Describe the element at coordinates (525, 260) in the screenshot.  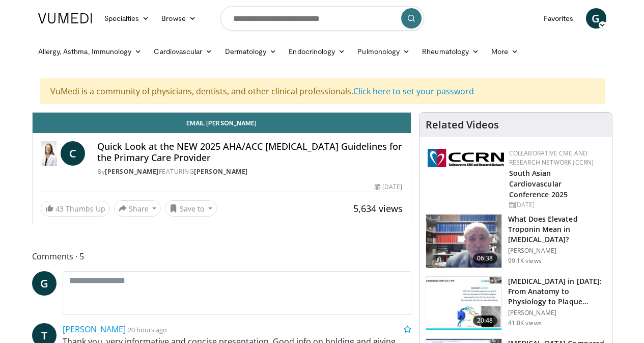
I see `p: 99.1K views` at that location.